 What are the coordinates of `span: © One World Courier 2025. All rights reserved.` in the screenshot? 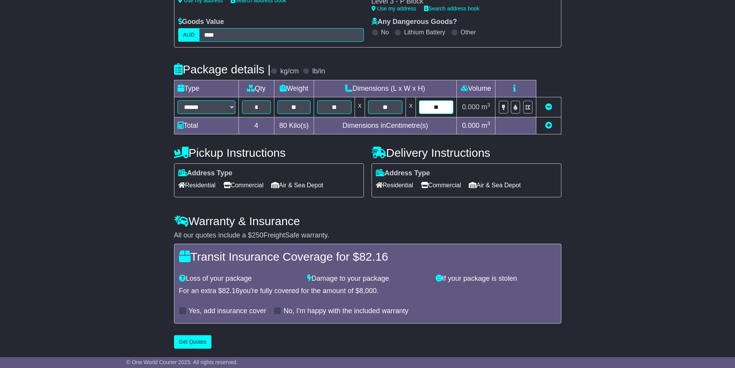 It's located at (182, 362).